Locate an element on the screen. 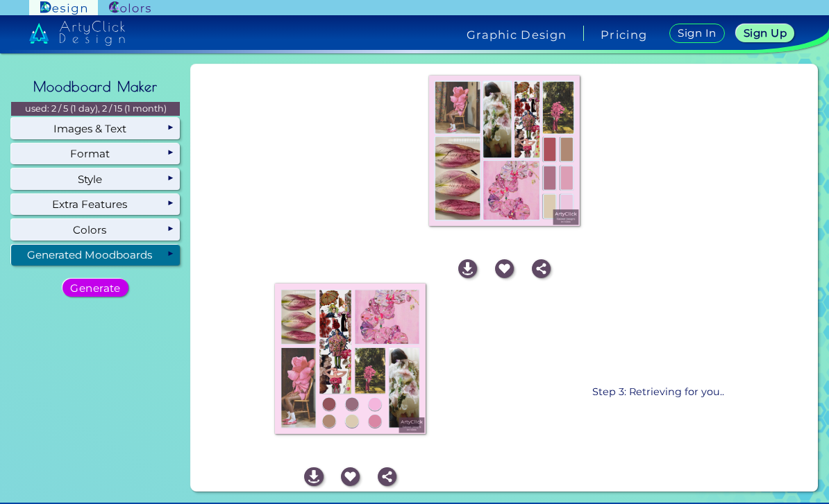 This screenshot has height=504, width=829. a: Sign Up is located at coordinates (765, 33).